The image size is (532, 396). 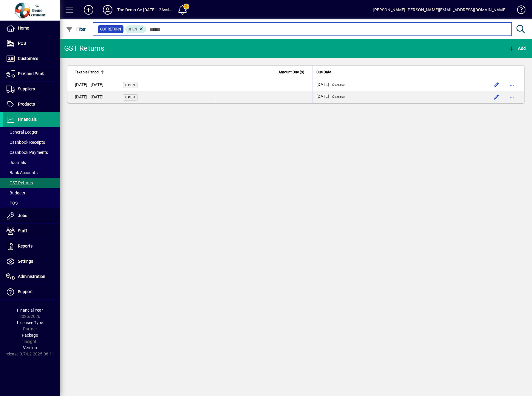 I want to click on a: Cashbook Receipts, so click(x=31, y=142).